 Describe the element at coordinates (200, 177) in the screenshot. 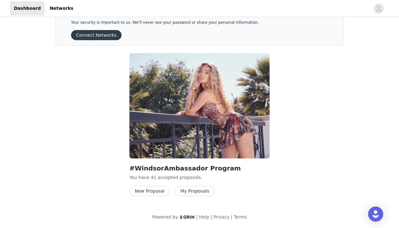

I see `p: You have 41 accepted proposal .` at that location.